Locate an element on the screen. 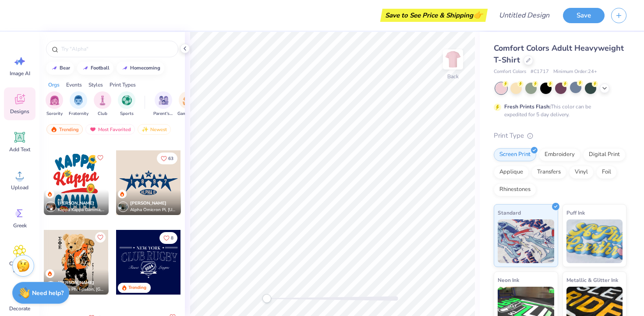  img: newest.gif is located at coordinates (145, 129).